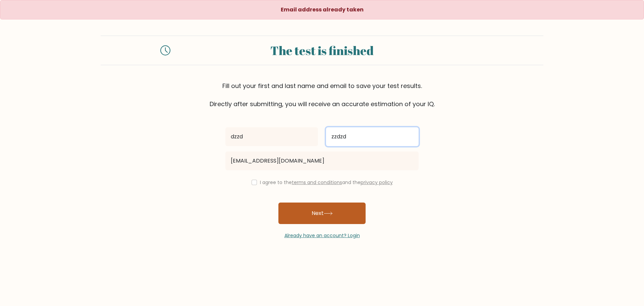 The height and width of the screenshot is (306, 644). What do you see at coordinates (272, 137) in the screenshot?
I see `input: First name` at bounding box center [272, 137].